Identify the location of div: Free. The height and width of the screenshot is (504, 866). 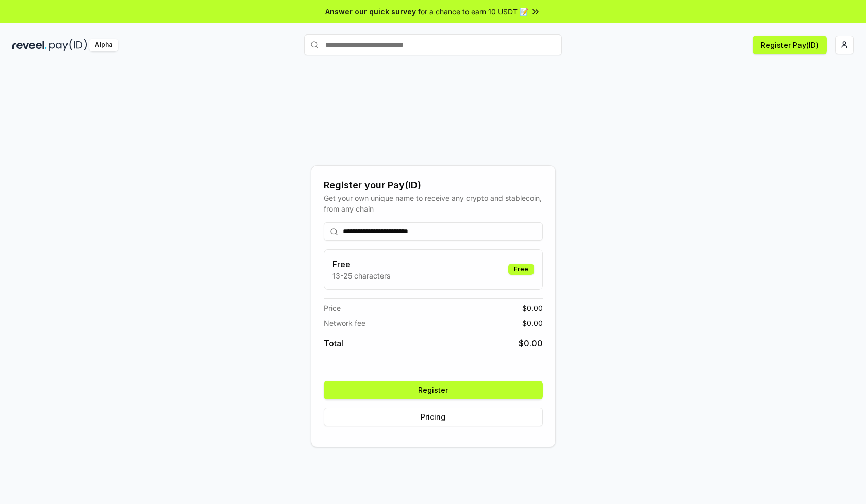
(521, 269).